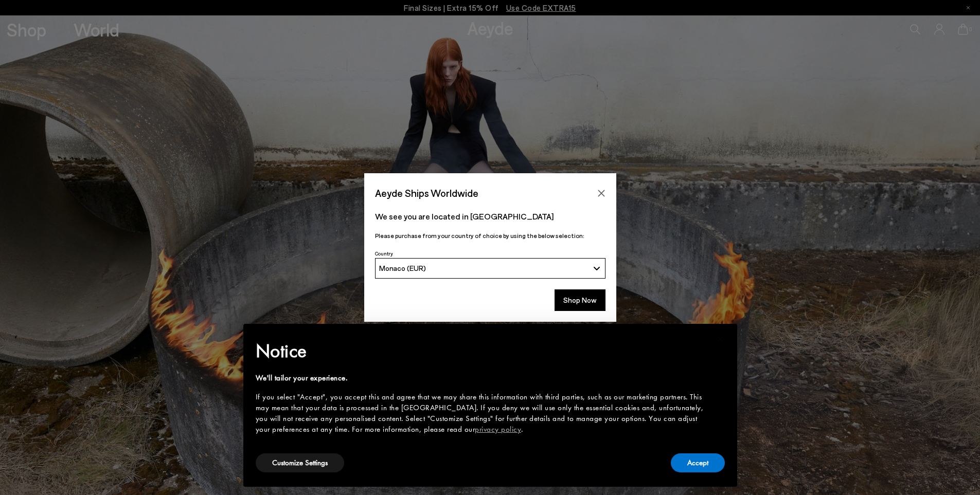 The width and height of the screenshot is (980, 495). What do you see at coordinates (482, 413) in the screenshot?
I see `div: If you select "Accept", you accept this and agree that we may share this information with third p...` at bounding box center [482, 413].